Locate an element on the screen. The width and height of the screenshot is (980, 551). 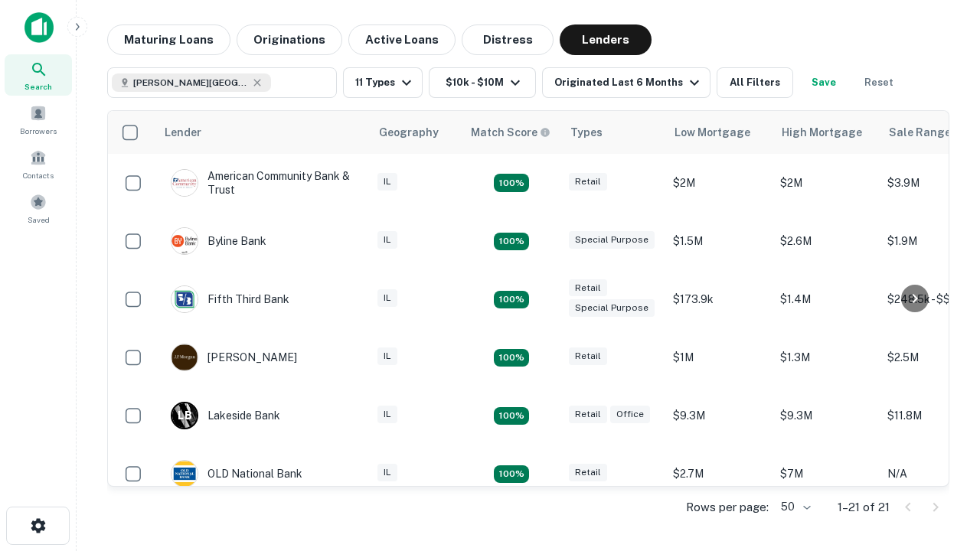
th: Capitalize uses an advanced AI algorithm to match your search with the best lender. The match sco... is located at coordinates (511, 133).